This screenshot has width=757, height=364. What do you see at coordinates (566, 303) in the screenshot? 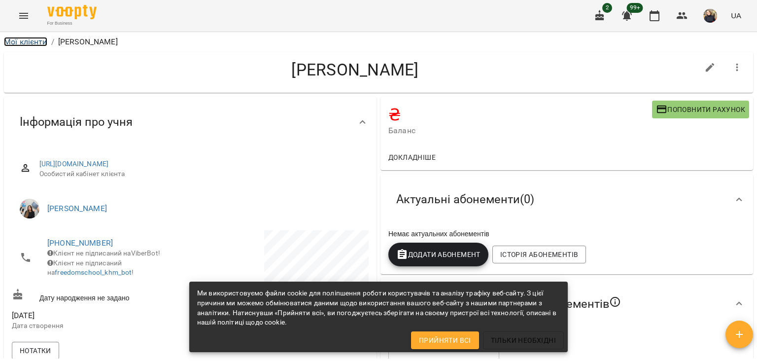
I see `div: Налаштування доступних абонементів` at bounding box center [566, 303].